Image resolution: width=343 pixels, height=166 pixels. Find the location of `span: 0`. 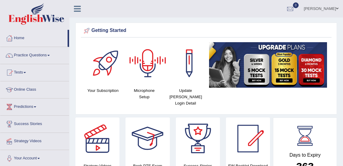

span: 0 is located at coordinates (296, 5).